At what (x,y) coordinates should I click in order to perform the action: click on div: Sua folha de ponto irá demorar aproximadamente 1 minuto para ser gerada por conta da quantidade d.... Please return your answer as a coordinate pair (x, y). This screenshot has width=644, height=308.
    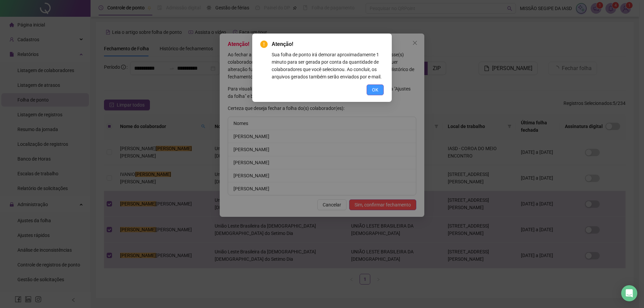
    Looking at the image, I should click on (328, 66).